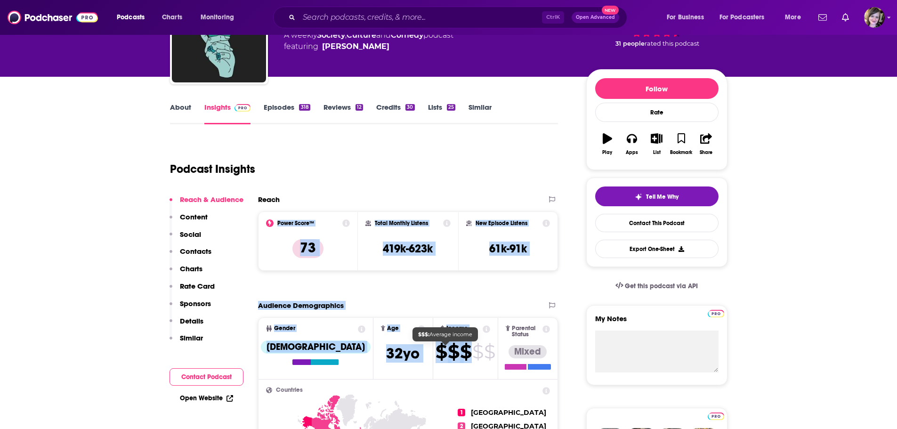 This screenshot has width=897, height=429. Describe the element at coordinates (508, 249) in the screenshot. I see `h3: 61k-91k` at that location.